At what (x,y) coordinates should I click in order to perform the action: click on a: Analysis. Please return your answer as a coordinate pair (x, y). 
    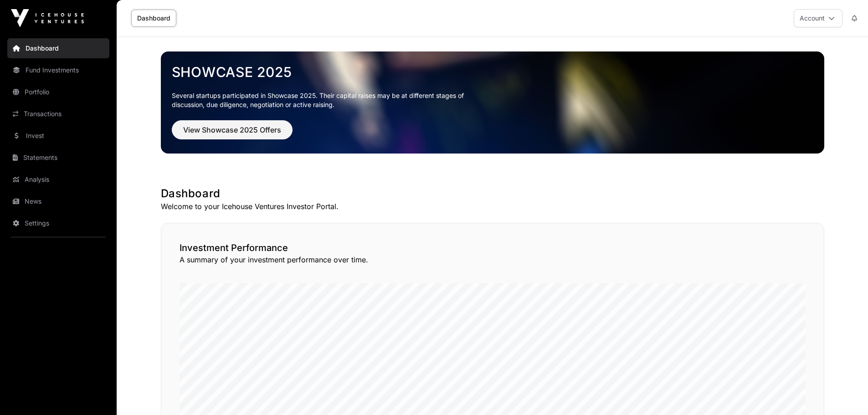
    Looking at the image, I should click on (59, 179).